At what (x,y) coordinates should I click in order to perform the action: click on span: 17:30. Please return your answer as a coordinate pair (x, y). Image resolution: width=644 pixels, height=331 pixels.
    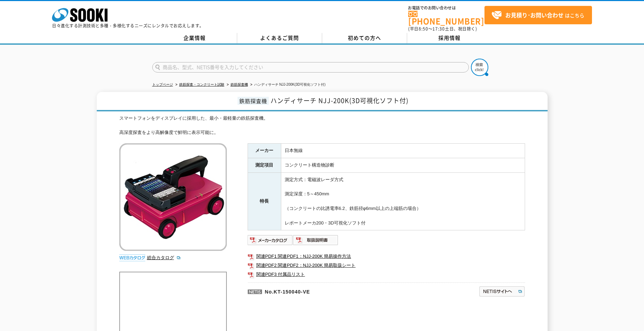
    Looking at the image, I should click on (439, 29).